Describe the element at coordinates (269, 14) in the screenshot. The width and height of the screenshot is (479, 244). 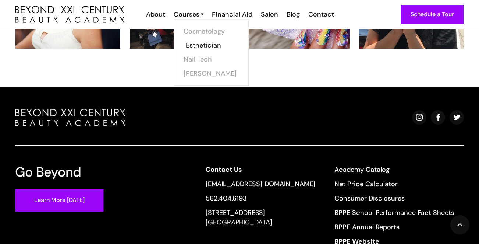
I see `div: Salon` at that location.